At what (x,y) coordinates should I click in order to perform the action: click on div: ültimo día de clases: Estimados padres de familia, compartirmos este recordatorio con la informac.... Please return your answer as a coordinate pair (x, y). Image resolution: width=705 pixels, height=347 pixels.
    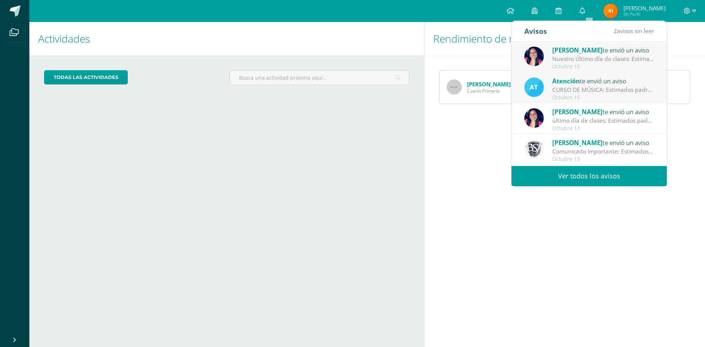
    Looking at the image, I should click on (603, 120).